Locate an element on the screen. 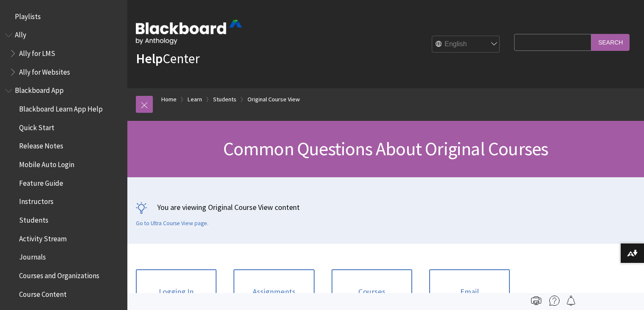 The image size is (644, 310). img: Print is located at coordinates (536, 301).